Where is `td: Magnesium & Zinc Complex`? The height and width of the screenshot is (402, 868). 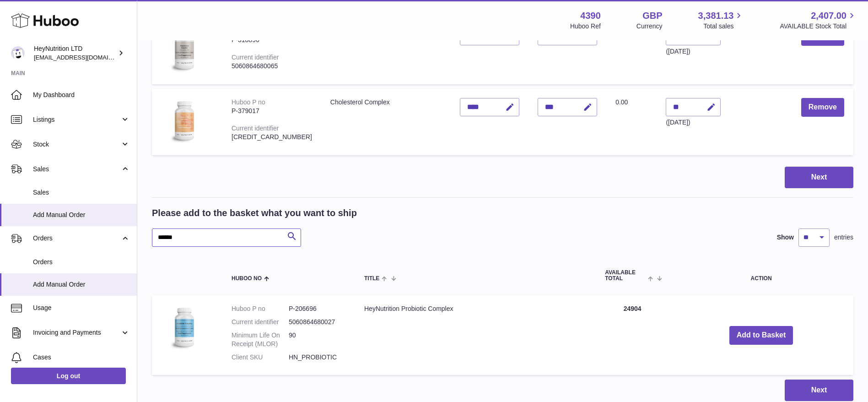 td: Magnesium & Zinc Complex is located at coordinates (386, 51).